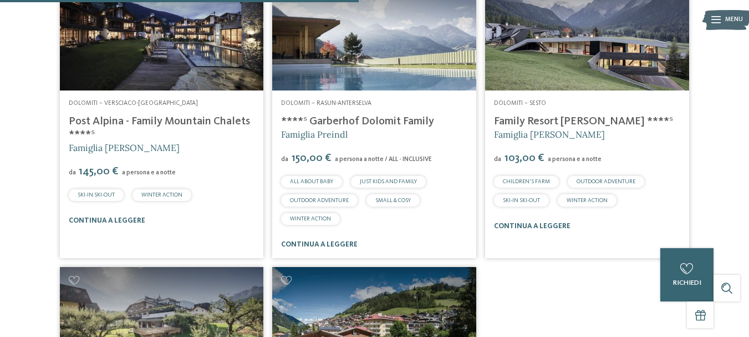 The image size is (749, 337). I want to click on span: a persona a notte / ALL - INCLUSIVE, so click(383, 159).